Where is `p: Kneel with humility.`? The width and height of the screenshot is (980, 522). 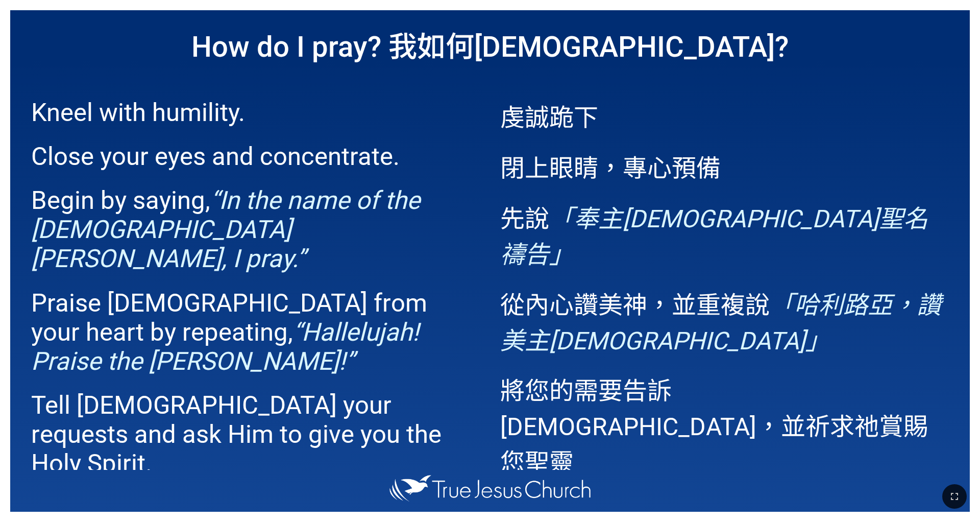
p: Kneel with humility. is located at coordinates (255, 112).